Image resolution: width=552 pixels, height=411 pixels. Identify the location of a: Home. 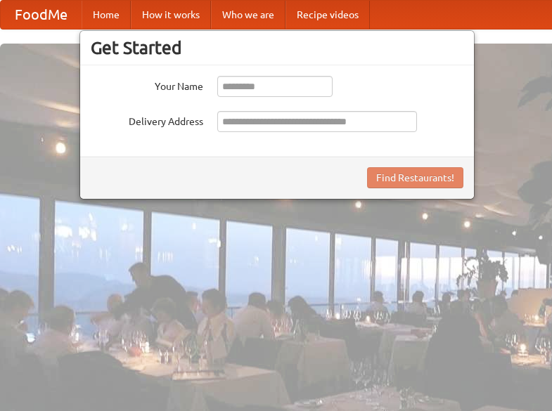
(106, 15).